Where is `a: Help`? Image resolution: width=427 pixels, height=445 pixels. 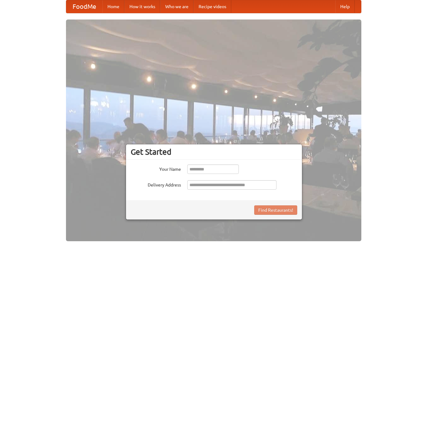 a: Help is located at coordinates (345, 7).